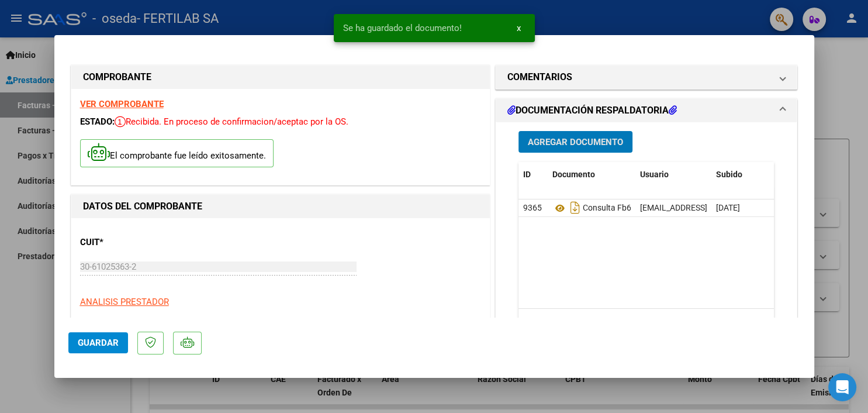 Image resolution: width=868 pixels, height=413 pixels. What do you see at coordinates (575, 208) in the screenshot?
I see `i: Descargar documento` at bounding box center [575, 208].